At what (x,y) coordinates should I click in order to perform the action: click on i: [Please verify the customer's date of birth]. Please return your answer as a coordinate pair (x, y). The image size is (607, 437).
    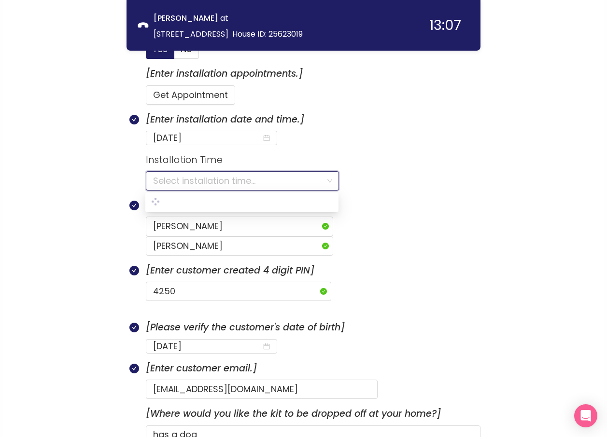
    Looking at the image, I should click on (245, 327).